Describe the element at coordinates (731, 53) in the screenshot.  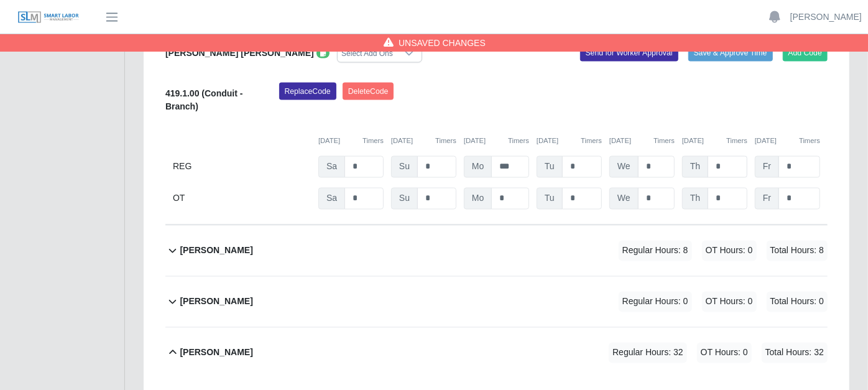
I see `button: Save & Approve Time` at that location.